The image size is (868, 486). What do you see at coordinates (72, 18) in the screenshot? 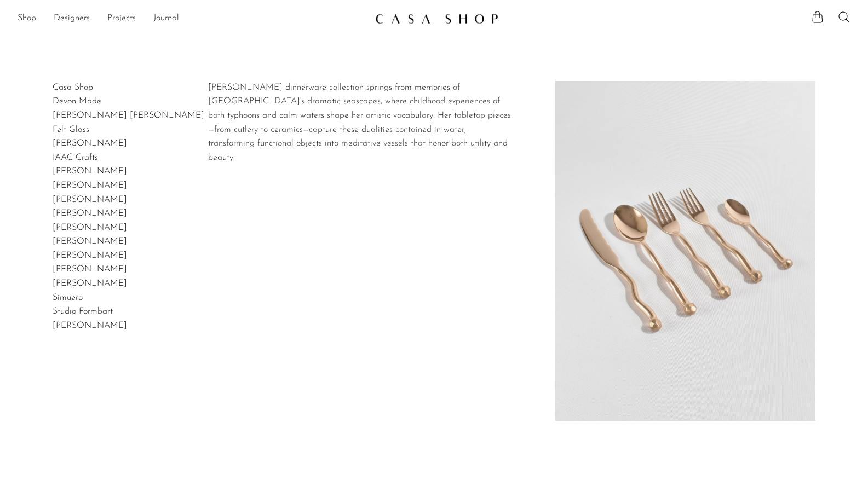
I see `a: Designers` at bounding box center [72, 18].